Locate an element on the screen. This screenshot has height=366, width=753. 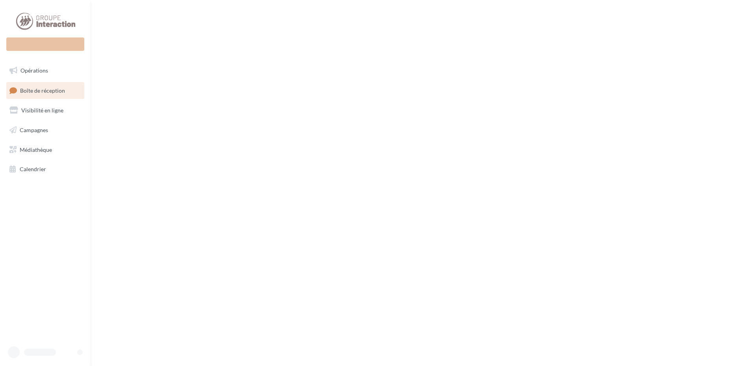
a: Opérations is located at coordinates (45, 71).